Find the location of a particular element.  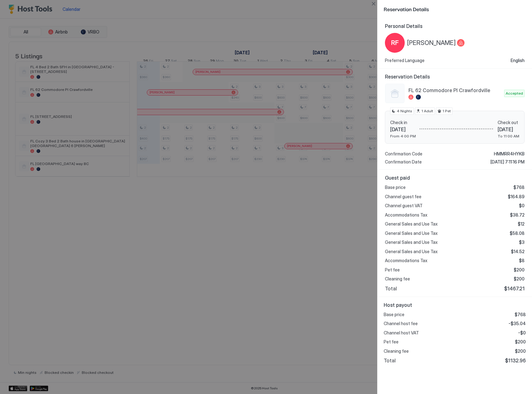

span: Confirmation Date is located at coordinates (403, 162).